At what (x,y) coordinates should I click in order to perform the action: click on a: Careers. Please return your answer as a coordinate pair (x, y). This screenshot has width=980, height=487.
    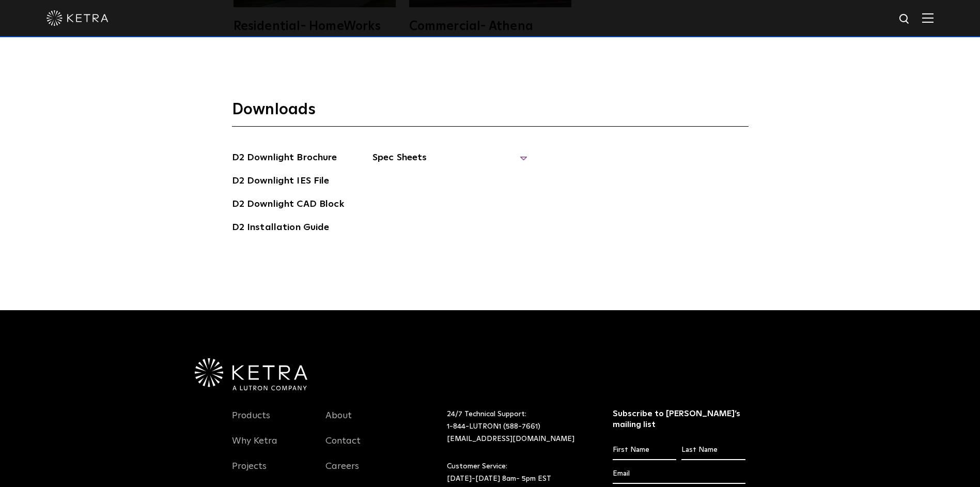
    Looking at the image, I should click on (342, 472).